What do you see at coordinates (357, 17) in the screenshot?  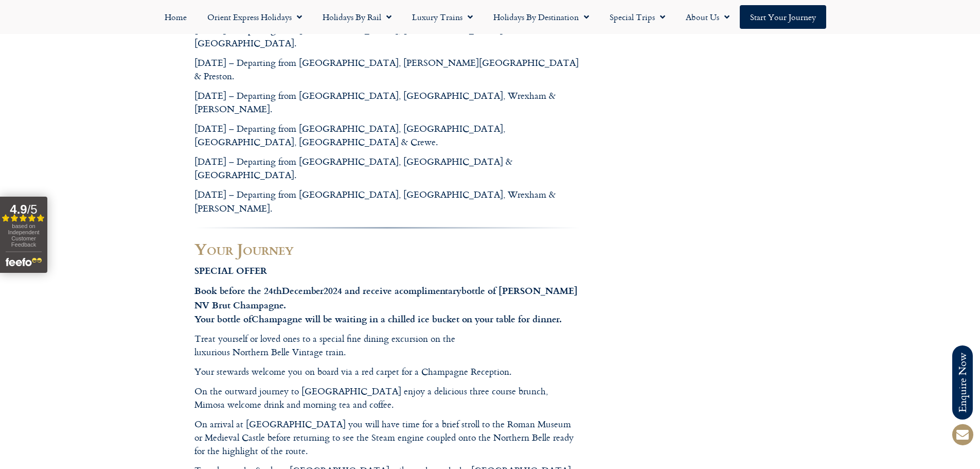 I see `a: Holidays by Rail` at bounding box center [357, 17].